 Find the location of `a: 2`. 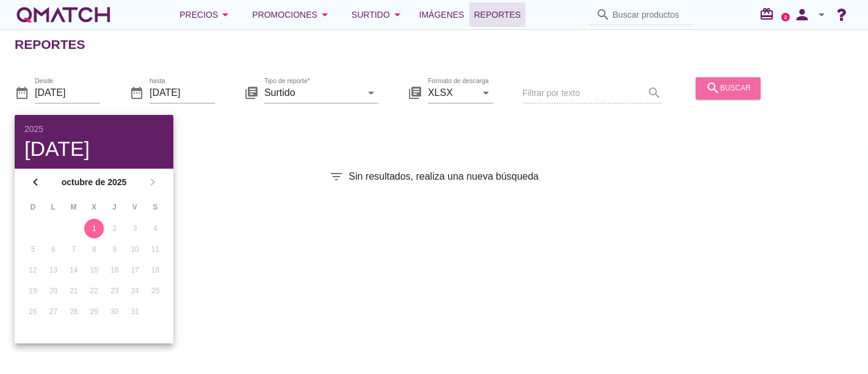

a: 2 is located at coordinates (786, 17).